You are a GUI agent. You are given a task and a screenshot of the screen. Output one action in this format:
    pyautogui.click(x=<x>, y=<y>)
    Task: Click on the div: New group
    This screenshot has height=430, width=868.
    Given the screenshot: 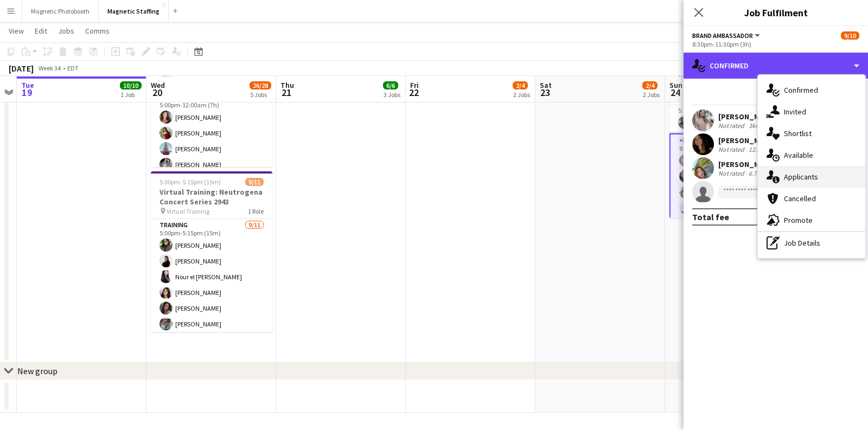 What is the action you would take?
    pyautogui.click(x=38, y=371)
    